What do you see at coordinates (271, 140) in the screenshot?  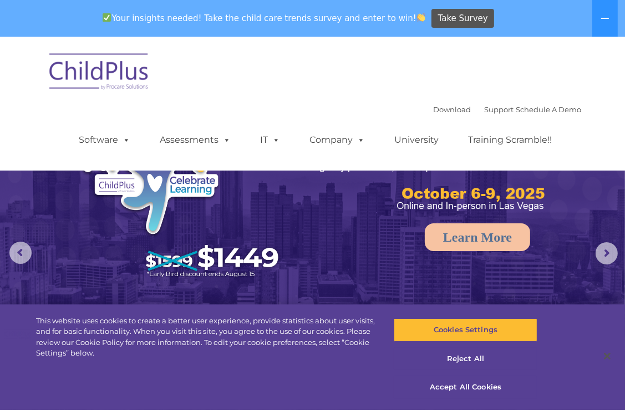 I see `a: IT` at bounding box center [271, 140].